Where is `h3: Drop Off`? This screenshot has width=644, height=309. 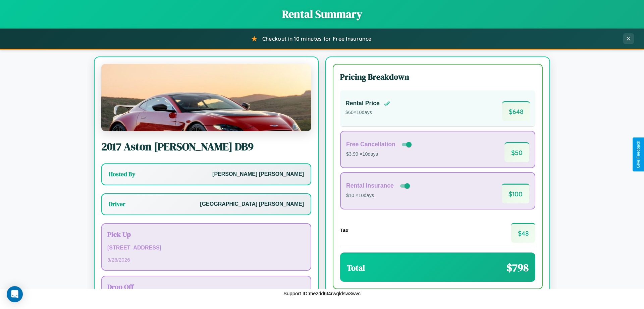
h3: Drop Off is located at coordinates (206, 286).